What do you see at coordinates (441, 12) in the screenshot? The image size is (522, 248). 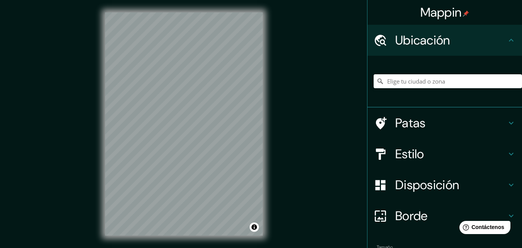 I see `font: Mappin` at bounding box center [441, 12].